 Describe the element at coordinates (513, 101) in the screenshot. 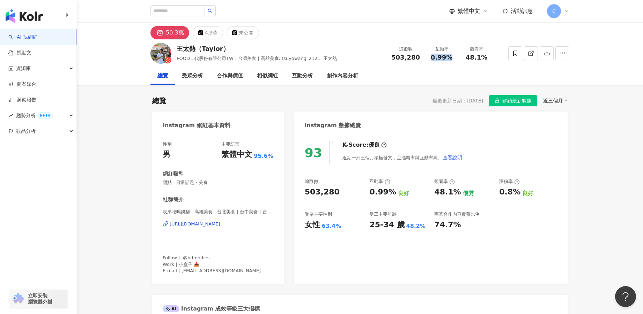

I see `button: 解鎖最新數據` at that location.